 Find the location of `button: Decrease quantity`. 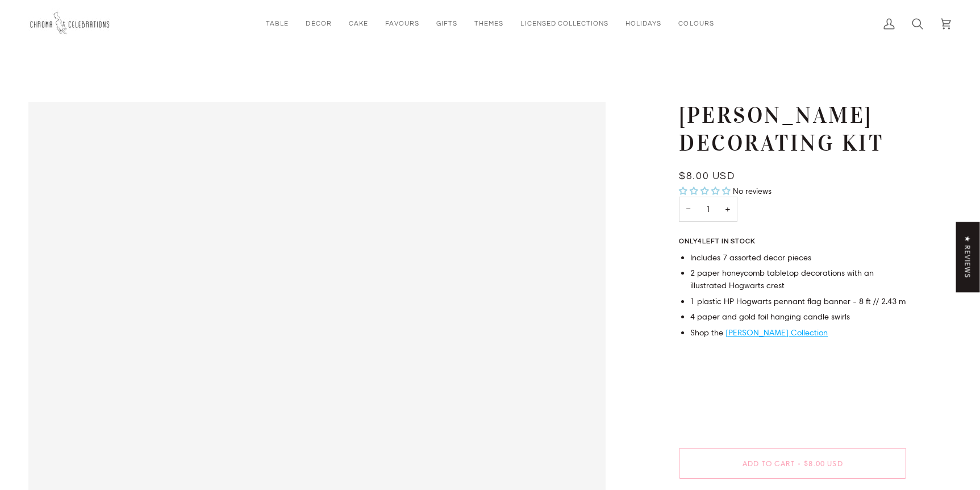

button: Decrease quantity is located at coordinates (688, 209).